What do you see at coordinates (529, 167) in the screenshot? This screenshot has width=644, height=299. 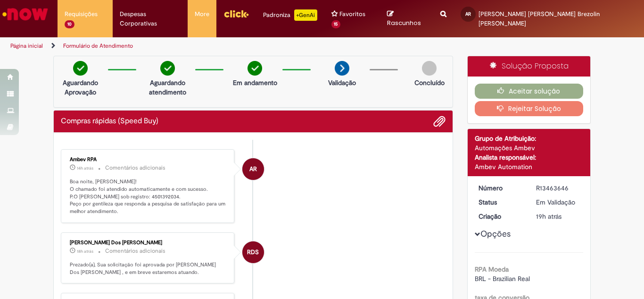 I see `div: Ambev Automation` at bounding box center [529, 167].